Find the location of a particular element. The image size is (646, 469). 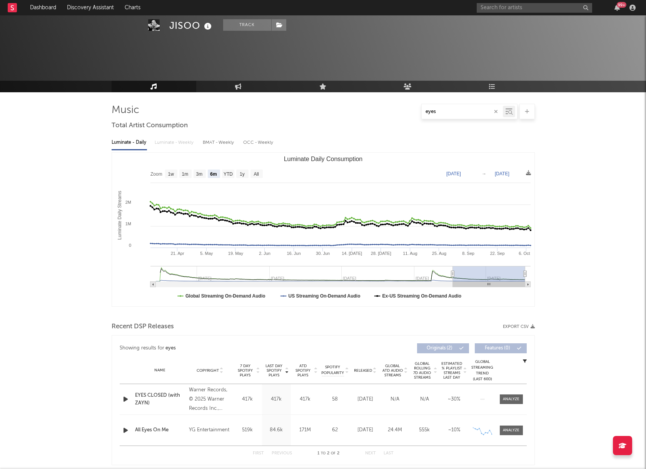

div: 84.6k is located at coordinates (276, 430).